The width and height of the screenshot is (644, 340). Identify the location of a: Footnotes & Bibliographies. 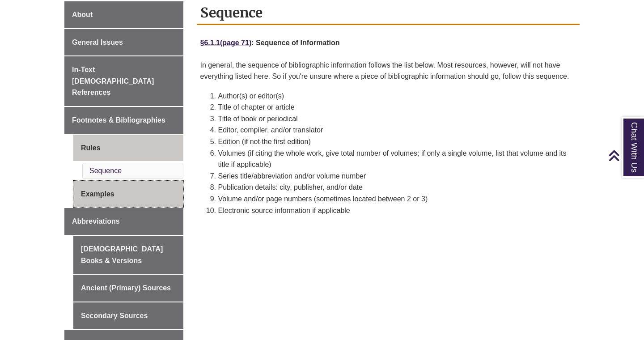
(124, 120).